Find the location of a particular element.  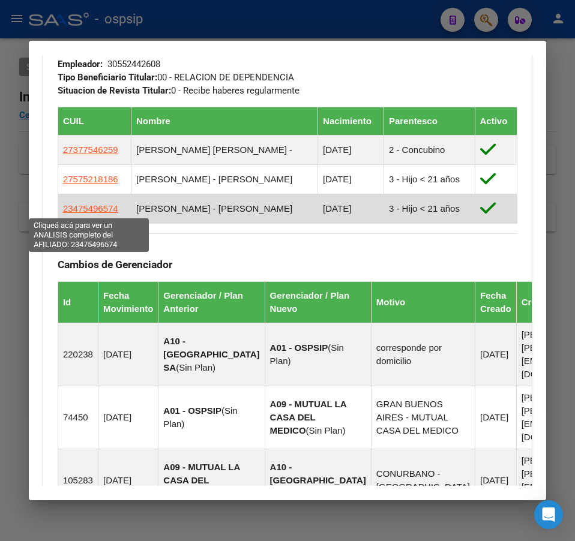

span: 27575218186 is located at coordinates (91, 179).